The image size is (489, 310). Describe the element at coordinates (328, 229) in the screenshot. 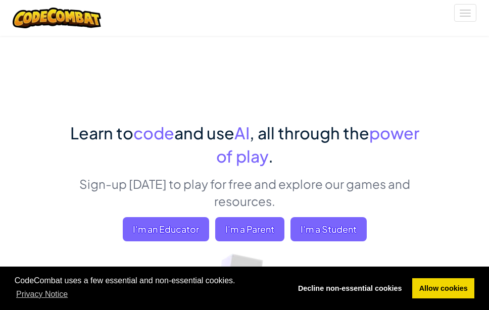

I see `button: I'm a Student` at that location.